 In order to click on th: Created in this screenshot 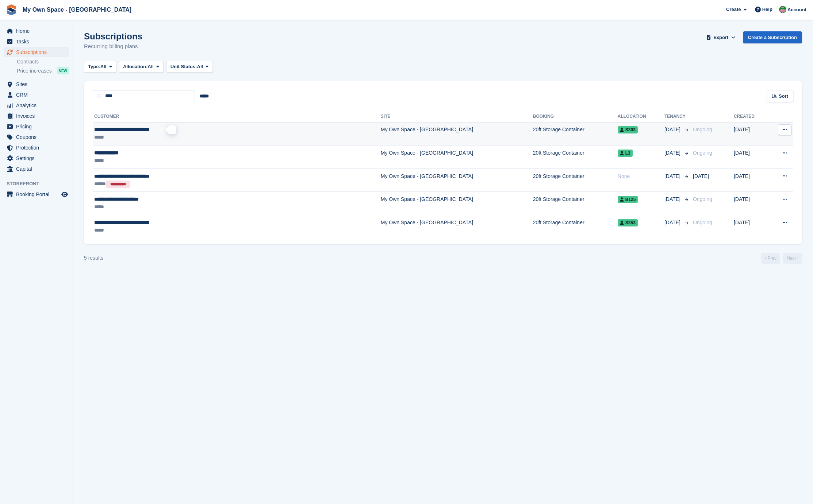, I will do `click(751, 117)`.